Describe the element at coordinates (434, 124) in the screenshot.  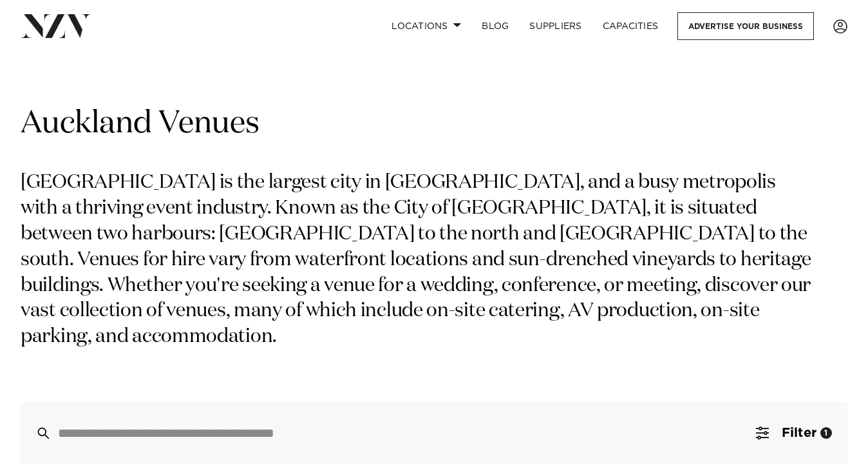
I see `h1: Auckland Venues` at that location.